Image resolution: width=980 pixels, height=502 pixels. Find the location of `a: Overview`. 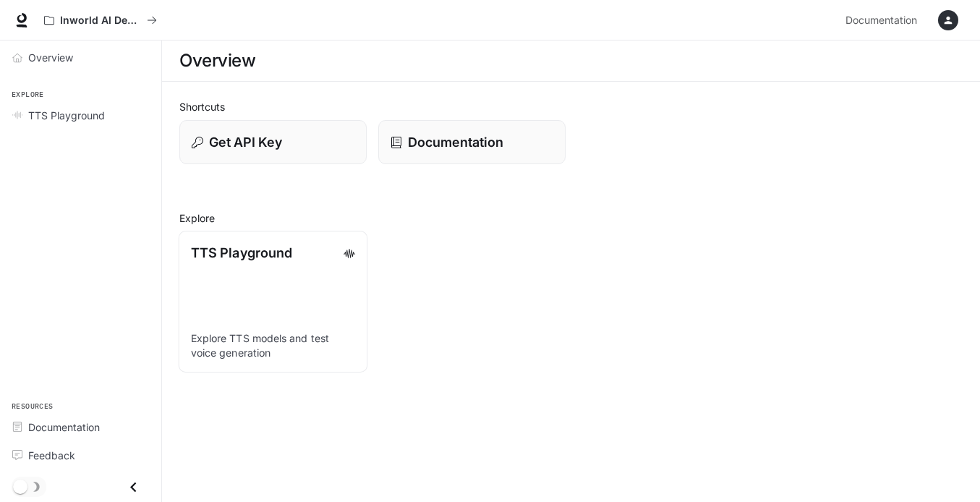

a: Overview is located at coordinates (81, 58).